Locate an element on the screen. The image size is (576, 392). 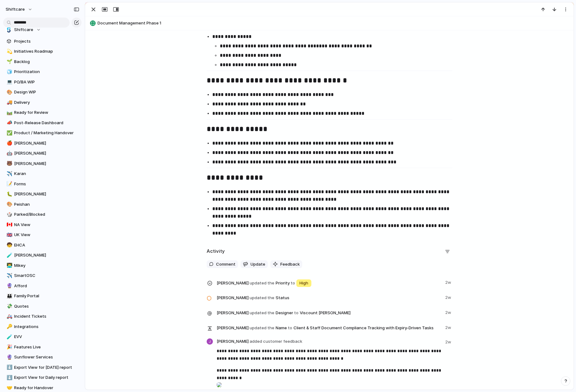
span: Sunflower Services is located at coordinates (46, 357).